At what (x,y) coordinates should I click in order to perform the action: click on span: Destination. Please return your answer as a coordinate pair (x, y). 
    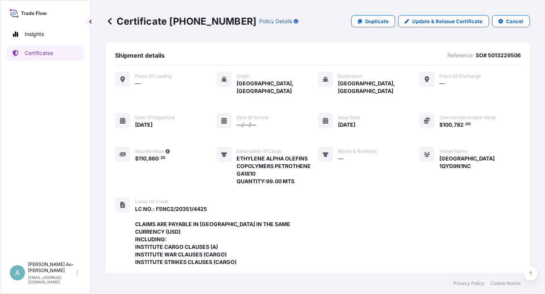
    Looking at the image, I should click on (350, 76).